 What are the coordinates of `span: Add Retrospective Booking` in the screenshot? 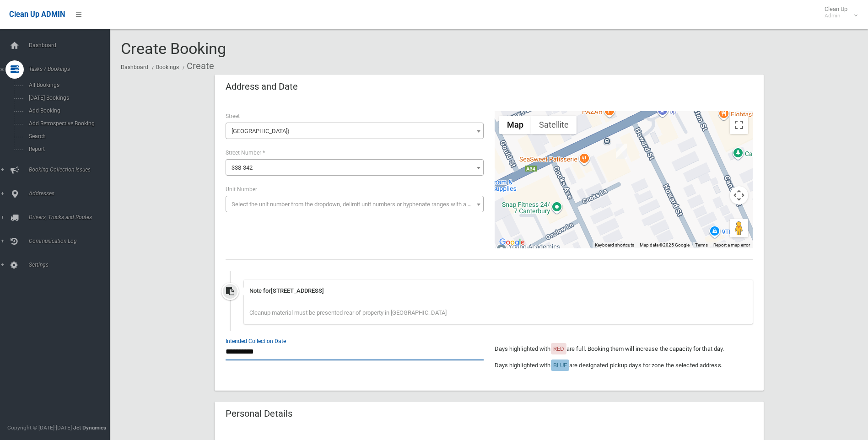 It's located at (68, 124).